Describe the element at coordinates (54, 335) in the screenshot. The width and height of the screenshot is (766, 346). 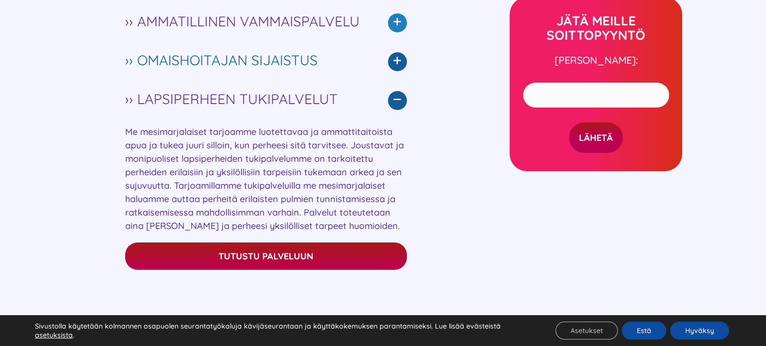
I see `button: asetuksista` at that location.